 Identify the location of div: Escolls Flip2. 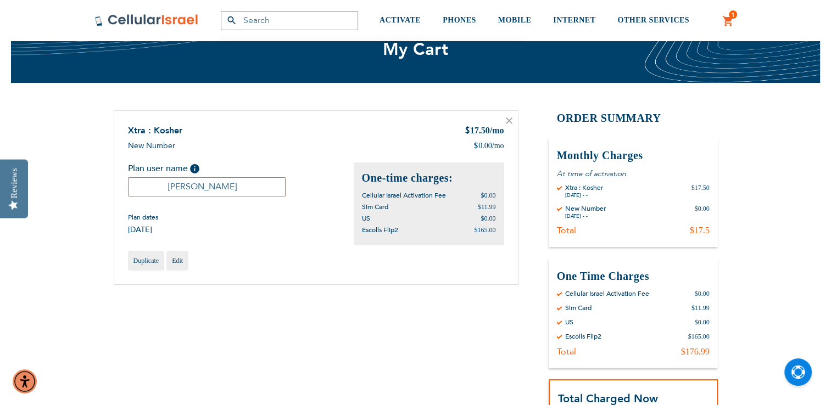
(584, 337).